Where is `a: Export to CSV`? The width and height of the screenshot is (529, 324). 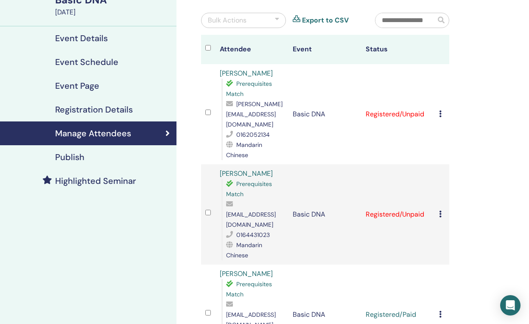
a: Export to CSV is located at coordinates (325, 20).